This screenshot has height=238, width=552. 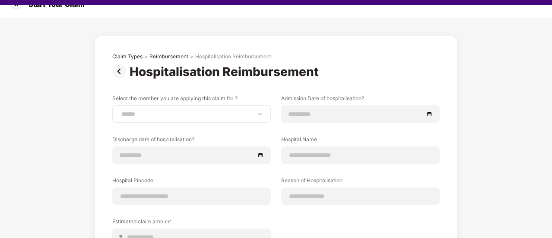 I want to click on div: Reimbursement, so click(x=169, y=57).